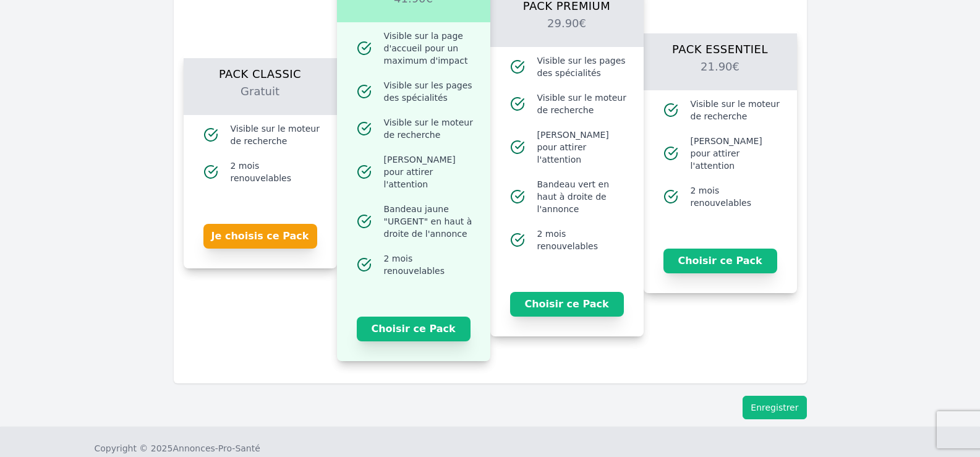  What do you see at coordinates (260, 99) in the screenshot?
I see `h2: Gratuit` at bounding box center [260, 99].